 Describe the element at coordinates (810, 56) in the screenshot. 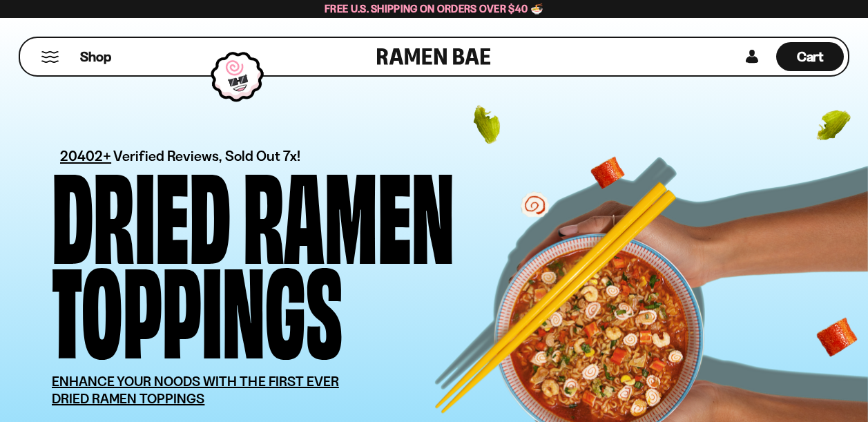

I see `span: Cart` at that location.